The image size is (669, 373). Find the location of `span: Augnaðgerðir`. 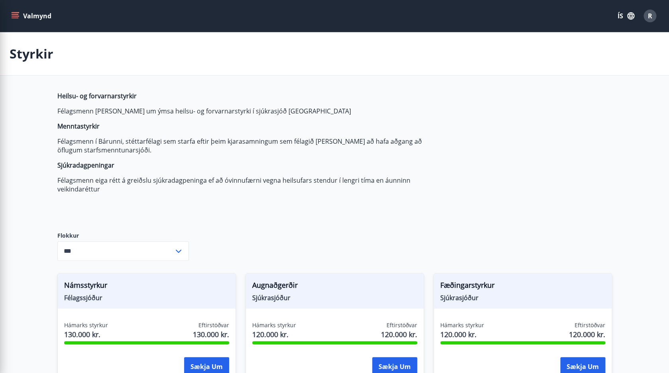

span: Augnaðgerðir is located at coordinates (334, 287).